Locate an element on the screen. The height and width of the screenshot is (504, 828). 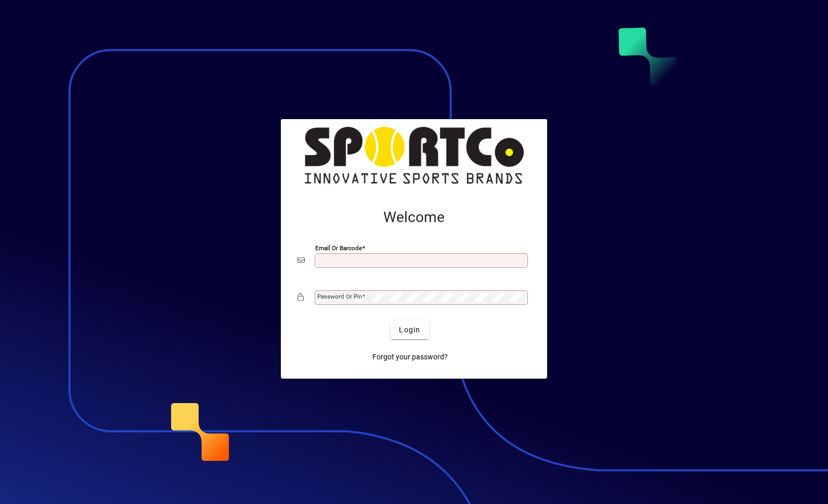
mat-label: Password or Pin is located at coordinates (340, 296).